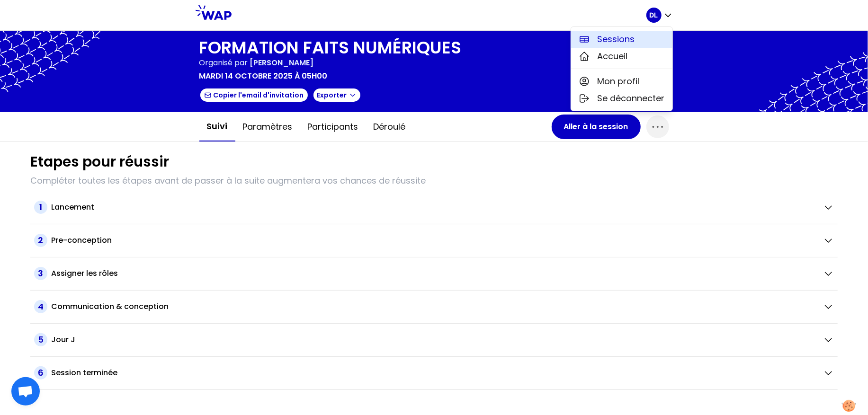 The height and width of the screenshot is (415, 868). What do you see at coordinates (434, 340) in the screenshot?
I see `button: 5Jour J` at bounding box center [434, 340].